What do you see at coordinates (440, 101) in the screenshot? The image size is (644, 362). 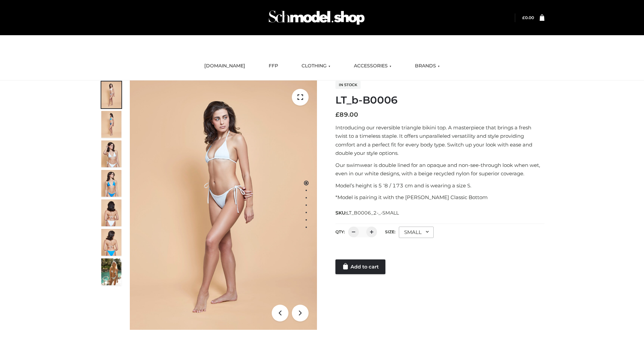 I see `h1: LT_b-B0006` at bounding box center [440, 101].